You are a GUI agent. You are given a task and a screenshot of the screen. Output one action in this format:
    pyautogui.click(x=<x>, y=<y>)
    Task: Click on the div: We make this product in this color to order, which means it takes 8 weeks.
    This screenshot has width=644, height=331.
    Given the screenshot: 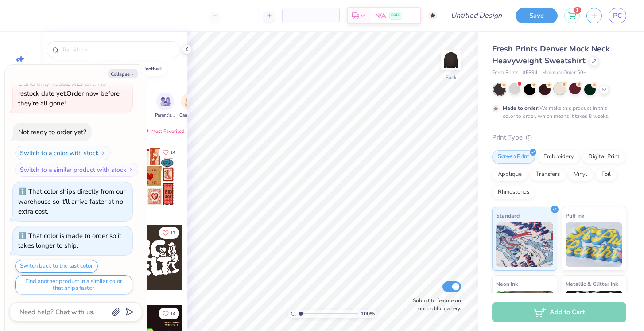 What is the action you would take?
    pyautogui.click(x=557, y=112)
    